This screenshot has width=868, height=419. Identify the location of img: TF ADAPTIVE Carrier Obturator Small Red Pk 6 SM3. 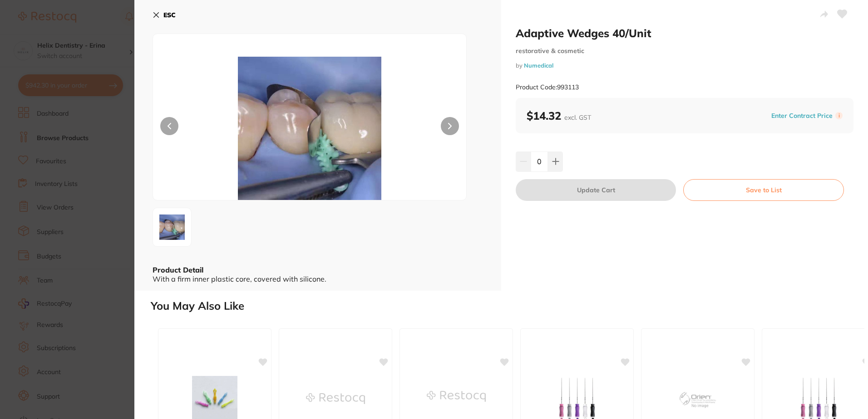
(456, 396).